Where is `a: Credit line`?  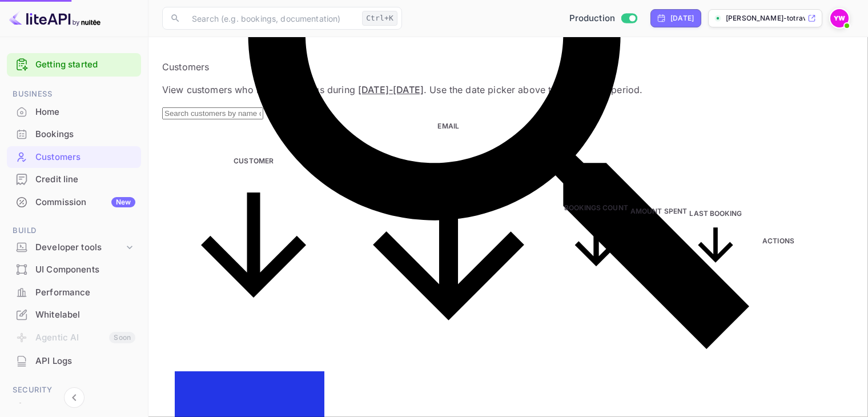 a: Credit line is located at coordinates (73, 179).